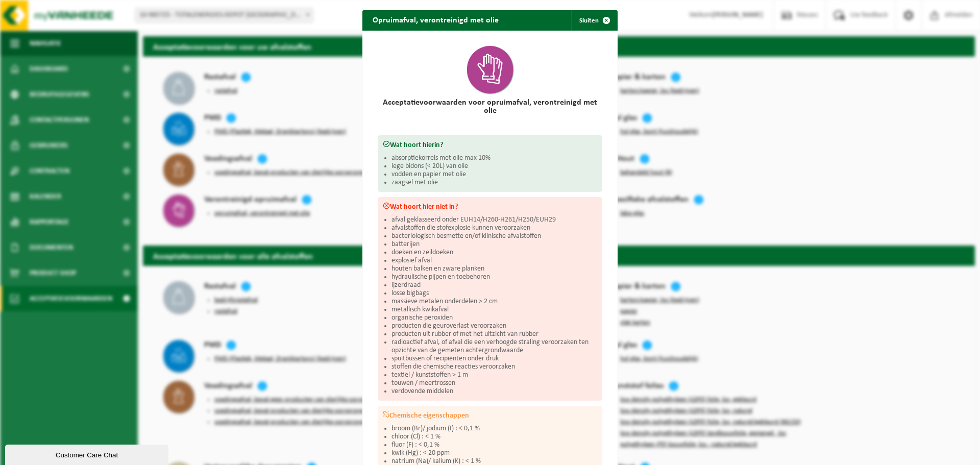  I want to click on li: fluor (F) : < 0,1 %, so click(494, 445).